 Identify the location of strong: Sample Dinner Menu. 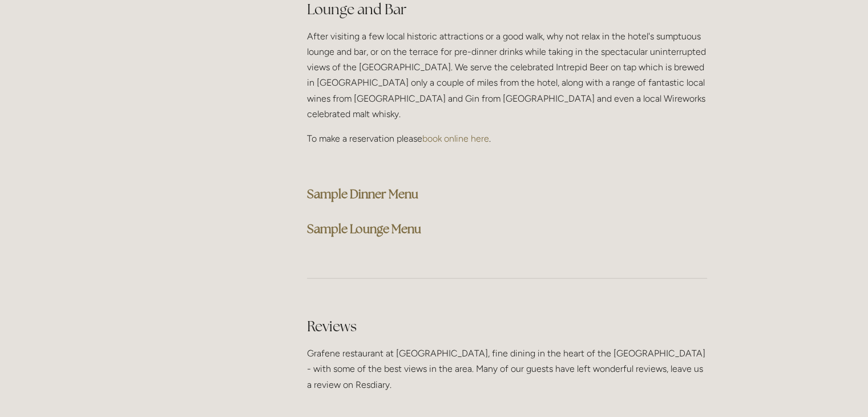
(362, 193).